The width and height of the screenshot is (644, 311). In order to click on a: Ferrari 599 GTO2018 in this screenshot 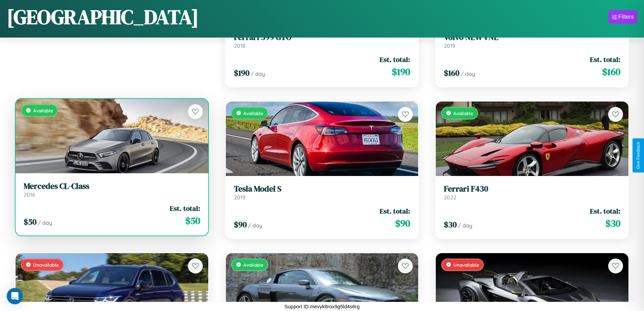, I will do `click(322, 41)`.